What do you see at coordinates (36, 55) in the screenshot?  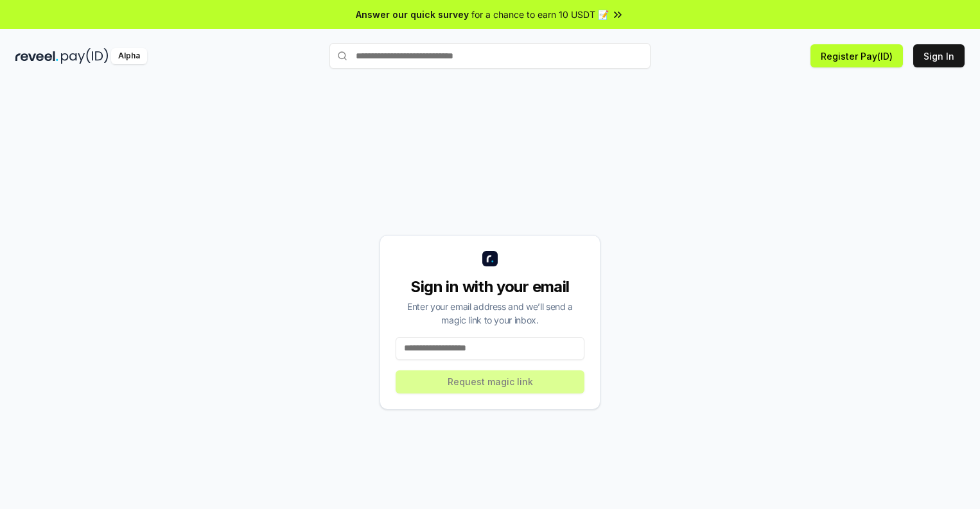 I see `img: reveel_dark` at bounding box center [36, 55].